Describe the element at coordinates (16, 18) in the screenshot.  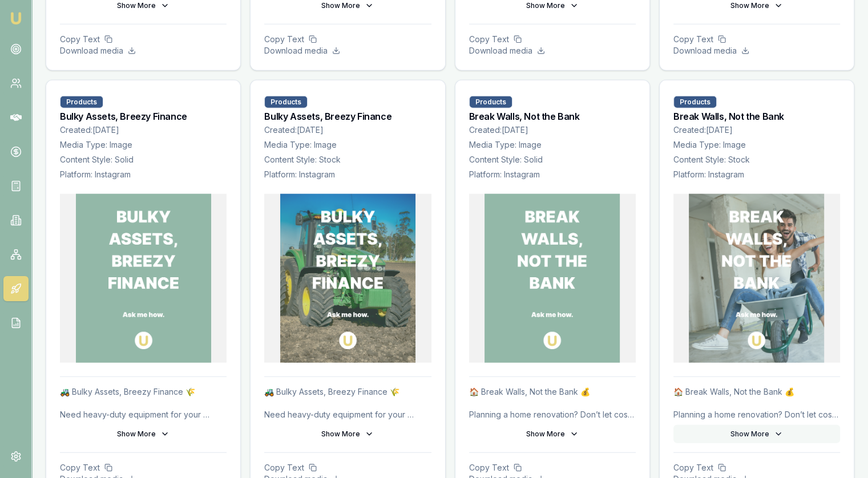
I see `img: emu-icon-u.png` at that location.